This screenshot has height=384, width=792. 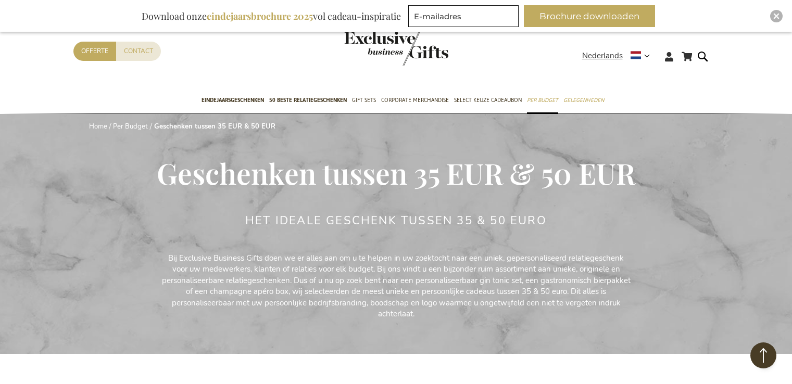 What do you see at coordinates (415, 100) in the screenshot?
I see `span: Corporate Merchandise` at bounding box center [415, 100].